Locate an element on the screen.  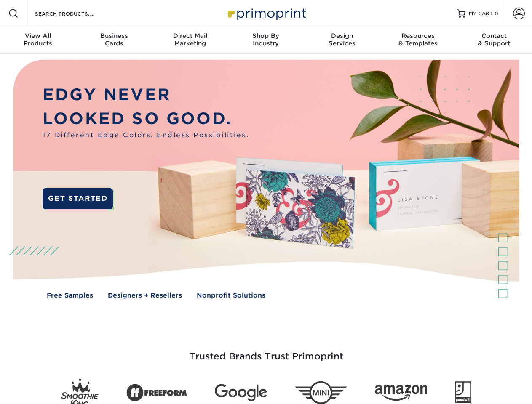
a: Direct MailMarketing is located at coordinates (190, 41).